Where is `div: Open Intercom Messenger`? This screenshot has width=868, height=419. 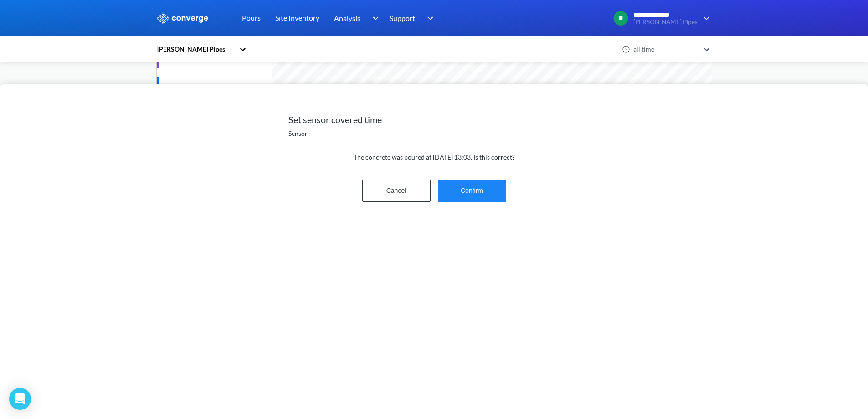 div: Open Intercom Messenger is located at coordinates (20, 399).